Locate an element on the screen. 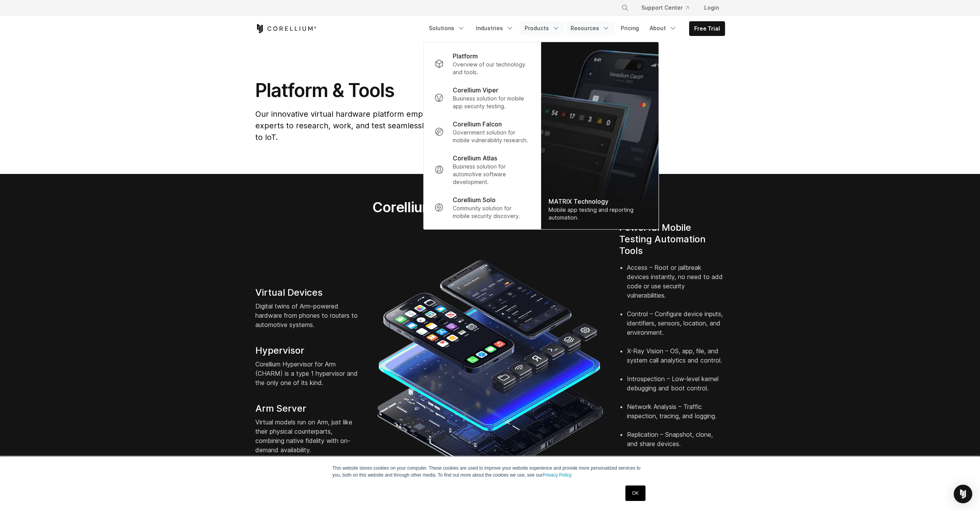 This screenshot has width=980, height=511. a: Login is located at coordinates (712, 8).